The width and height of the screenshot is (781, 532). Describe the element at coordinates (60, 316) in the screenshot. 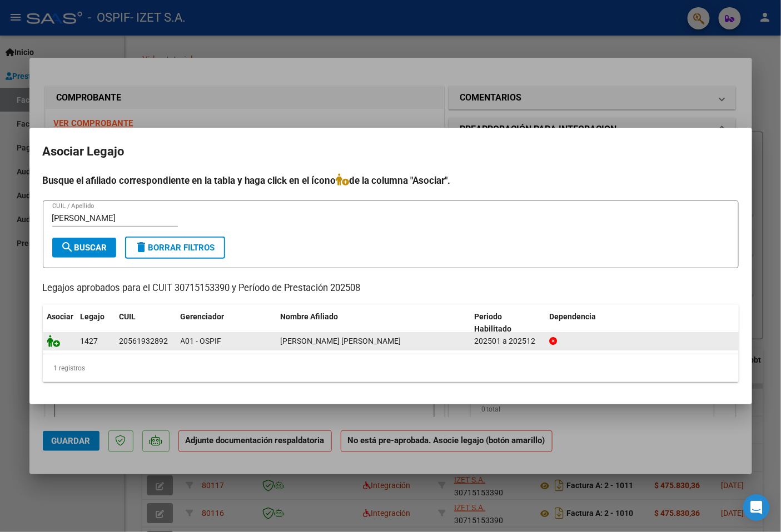

I see `span: Asociar` at that location.